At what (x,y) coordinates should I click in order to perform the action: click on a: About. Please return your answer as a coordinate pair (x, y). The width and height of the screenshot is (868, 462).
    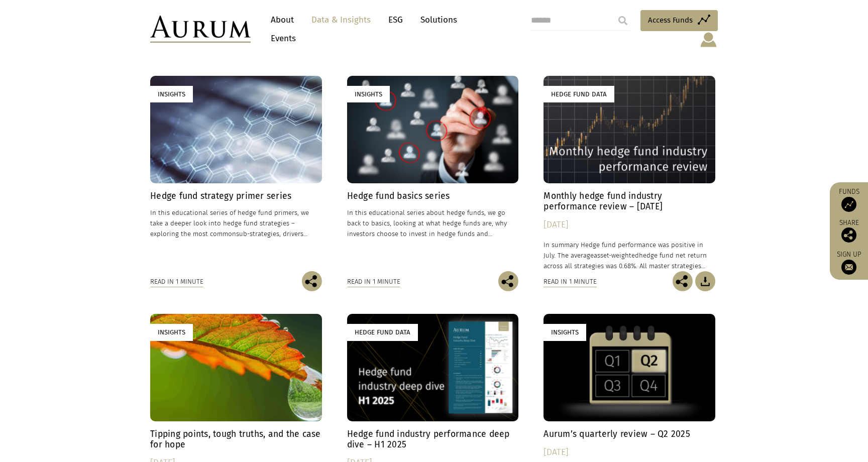
    Looking at the image, I should click on (282, 19).